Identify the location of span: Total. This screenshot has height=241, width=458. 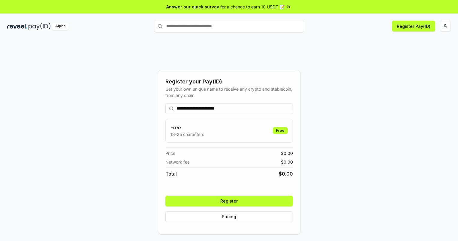
(171, 174).